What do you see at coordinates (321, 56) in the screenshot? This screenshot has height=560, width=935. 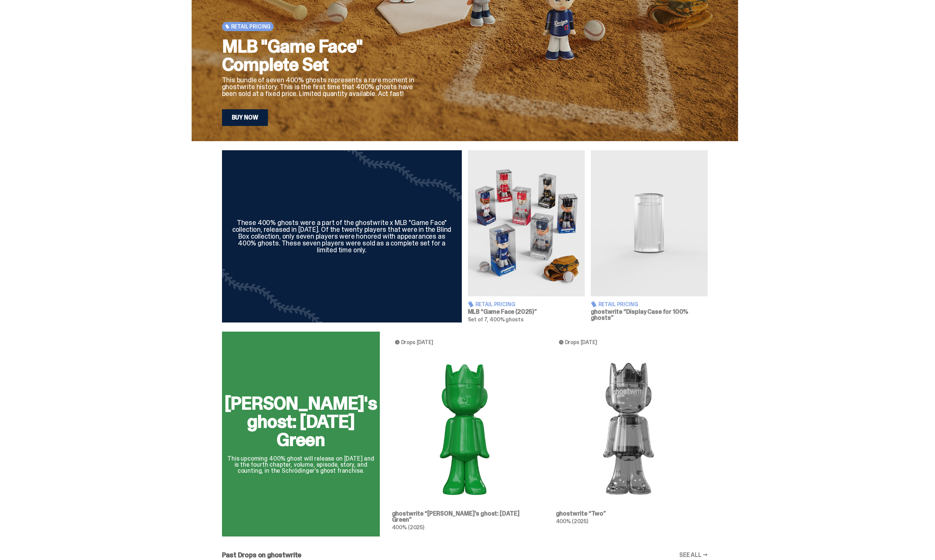 I see `h2: MLB "Game Face" Complete Set` at bounding box center [321, 56].